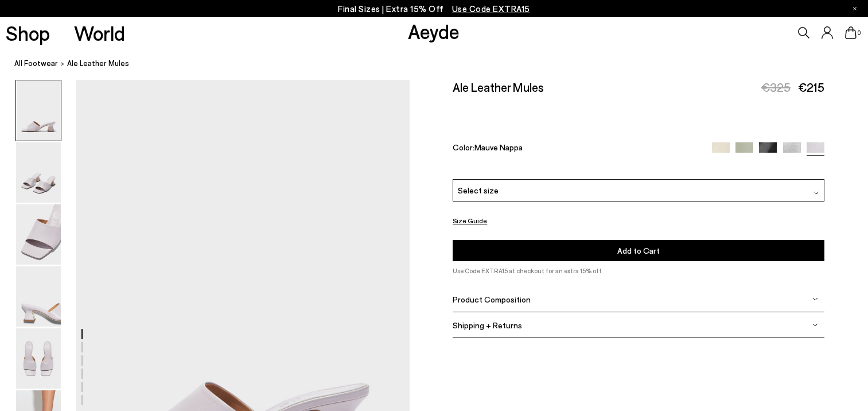 The image size is (868, 411). Describe the element at coordinates (492, 299) in the screenshot. I see `span: Product Composition` at that location.